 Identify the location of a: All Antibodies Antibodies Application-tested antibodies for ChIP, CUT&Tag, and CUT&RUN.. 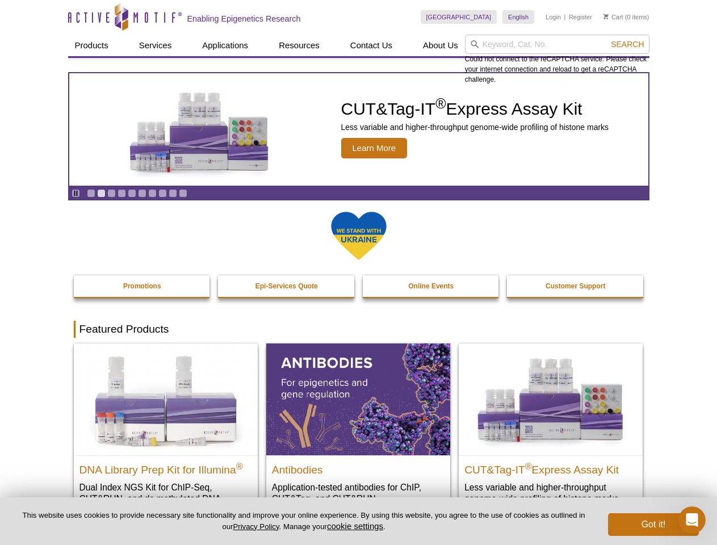
(358, 429).